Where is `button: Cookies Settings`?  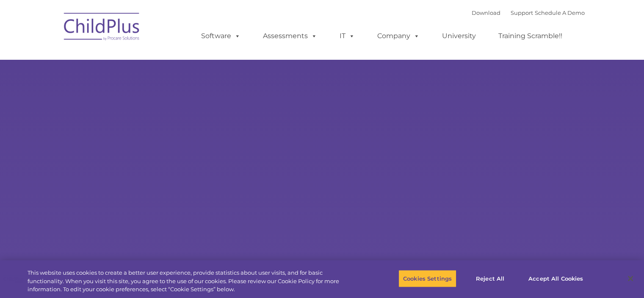 button: Cookies Settings is located at coordinates (427, 278).